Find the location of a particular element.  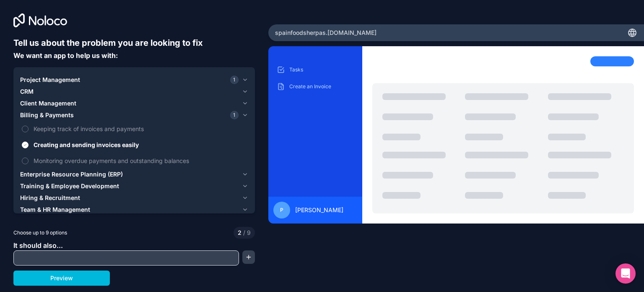

span: Hiring & Recruitment is located at coordinates (50, 197).